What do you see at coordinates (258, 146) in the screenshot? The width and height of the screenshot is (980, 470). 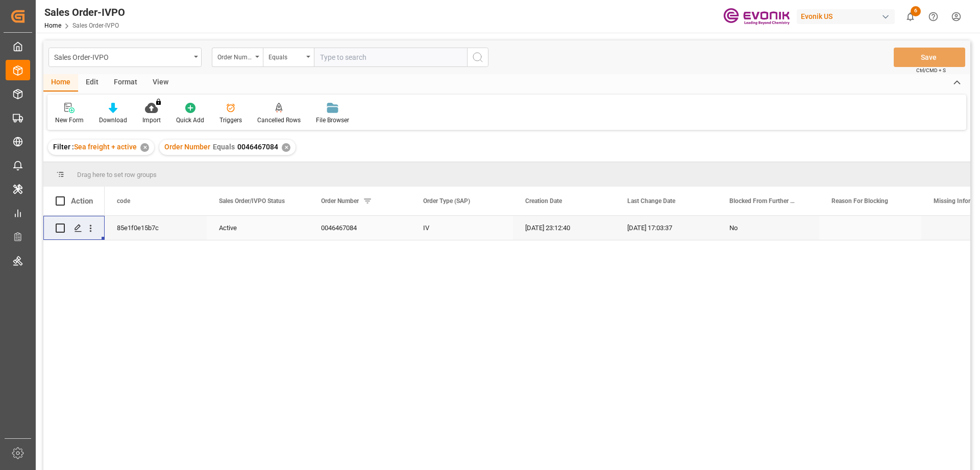 I see `span: 0046467084` at bounding box center [258, 146].